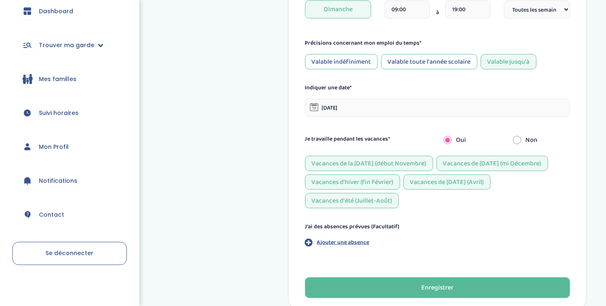 The image size is (606, 306). I want to click on label: Indiquer une date*, so click(329, 88).